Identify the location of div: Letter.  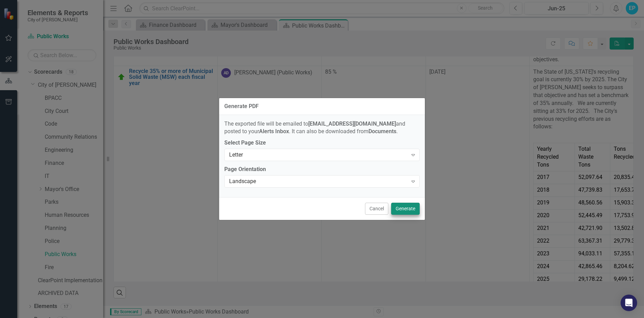
(319, 155).